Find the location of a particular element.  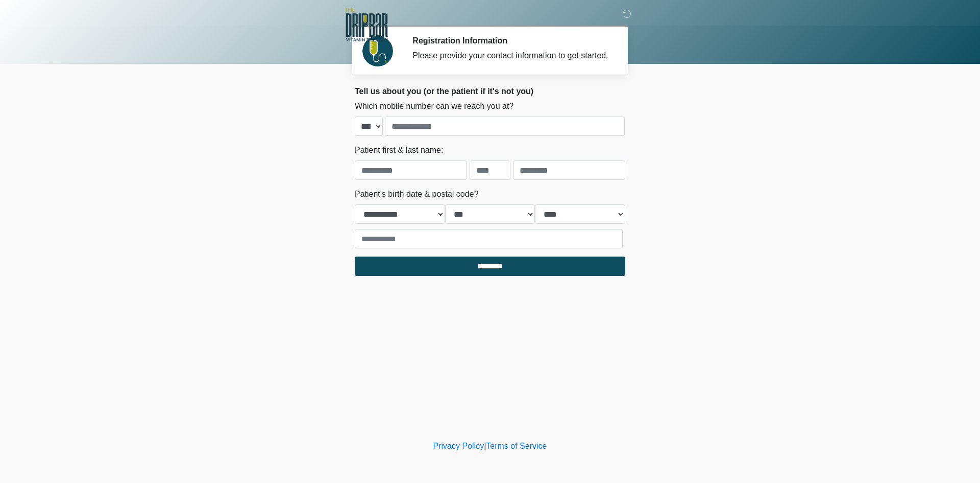

a: Privacy Policy is located at coordinates (459, 445).